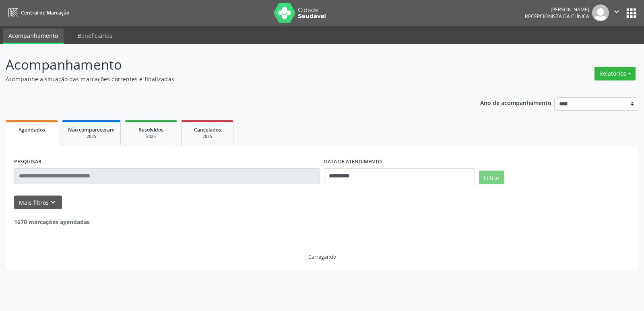 This screenshot has height=311, width=644. Describe the element at coordinates (615, 73) in the screenshot. I see `button: Relatórios` at that location.